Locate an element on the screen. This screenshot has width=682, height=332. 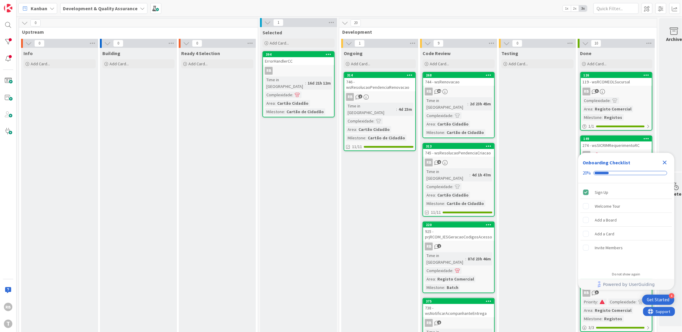
span: Kanban is located at coordinates (39, 8).